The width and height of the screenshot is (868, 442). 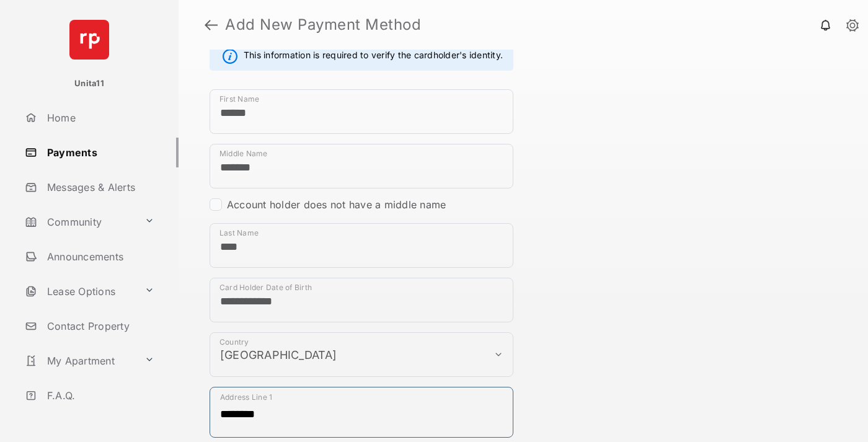 What do you see at coordinates (99, 187) in the screenshot?
I see `a: Messages & Alerts` at bounding box center [99, 187].